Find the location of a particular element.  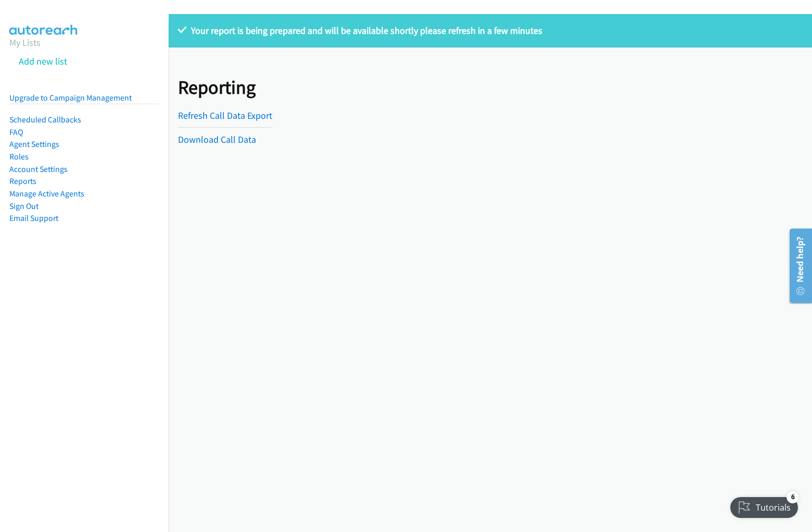

a: Reports is located at coordinates (23, 181).